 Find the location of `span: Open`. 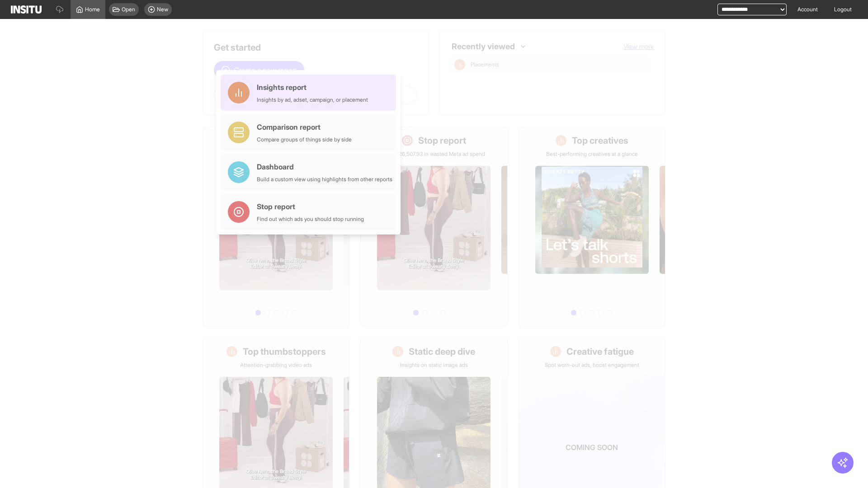

span: Open is located at coordinates (129, 9).